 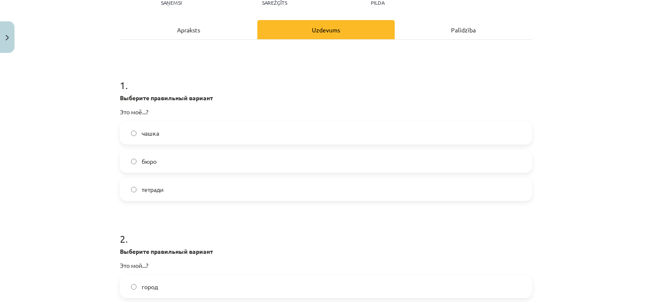 What do you see at coordinates (150, 133) in the screenshot?
I see `span: чашка` at bounding box center [150, 133].